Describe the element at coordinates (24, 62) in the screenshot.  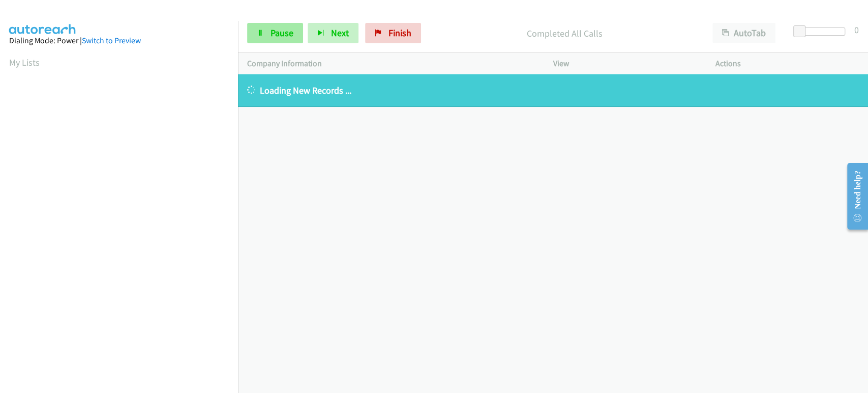
I see `a: My Lists` at that location.